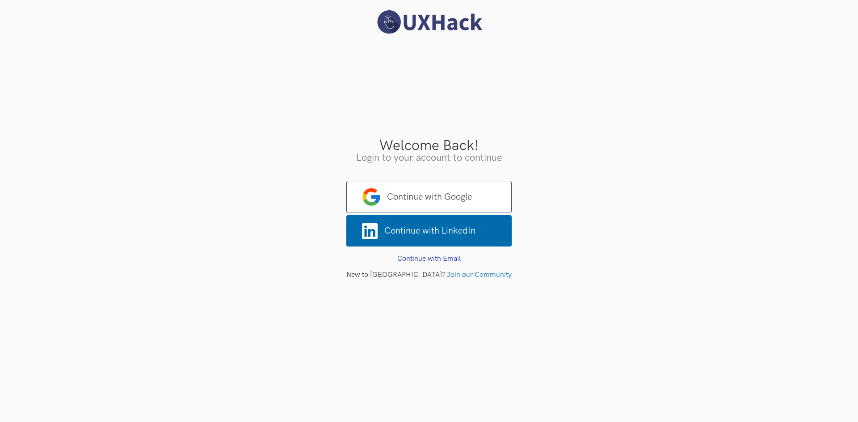 This screenshot has height=422, width=858. I want to click on a: Continue with Google, so click(429, 197).